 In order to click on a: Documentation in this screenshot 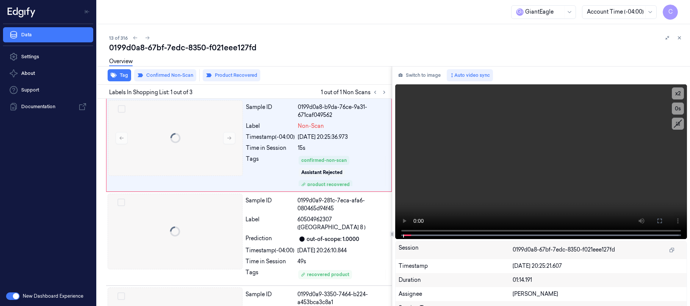, I will do `click(48, 107)`.